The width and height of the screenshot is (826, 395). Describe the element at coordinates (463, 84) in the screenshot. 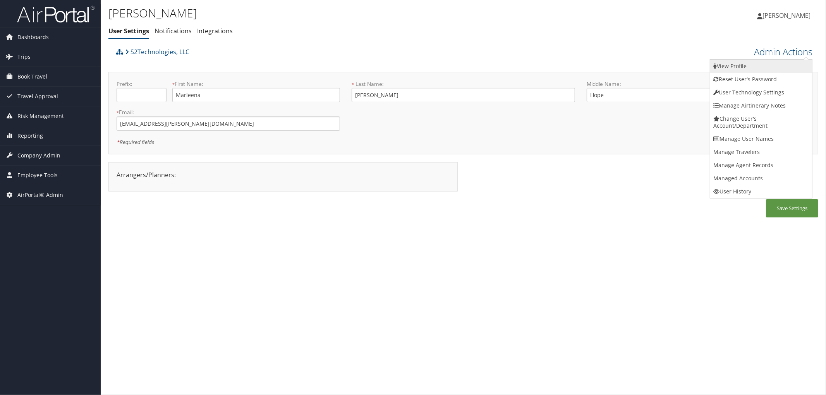

I see `label: Last Name:` at that location.